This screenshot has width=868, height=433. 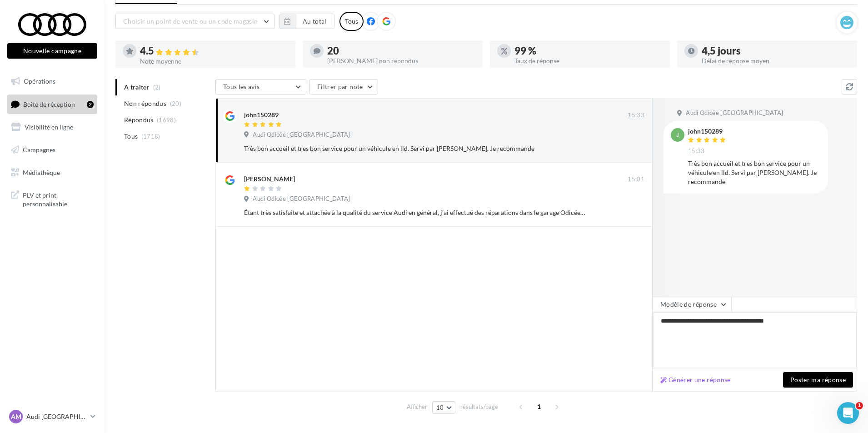 What do you see at coordinates (49, 127) in the screenshot?
I see `span: Visibilité en ligne` at bounding box center [49, 127].